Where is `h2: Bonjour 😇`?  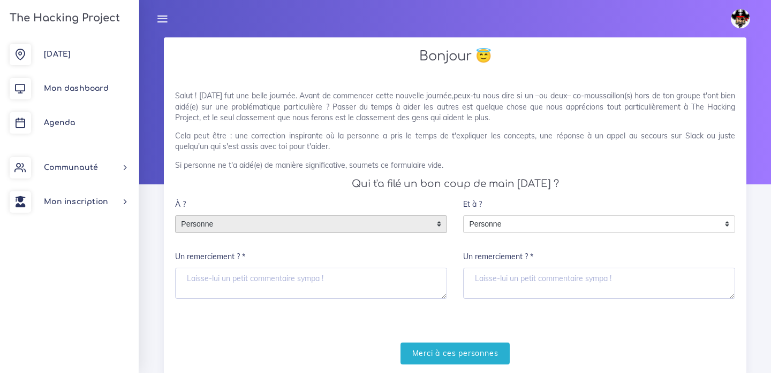
h2: Bonjour 😇 is located at coordinates (455, 56).